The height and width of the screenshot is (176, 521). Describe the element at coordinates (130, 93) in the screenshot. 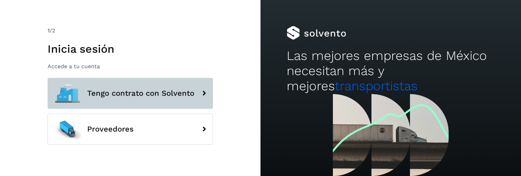

I see `button: Tengo contrato con Solvento` at that location.